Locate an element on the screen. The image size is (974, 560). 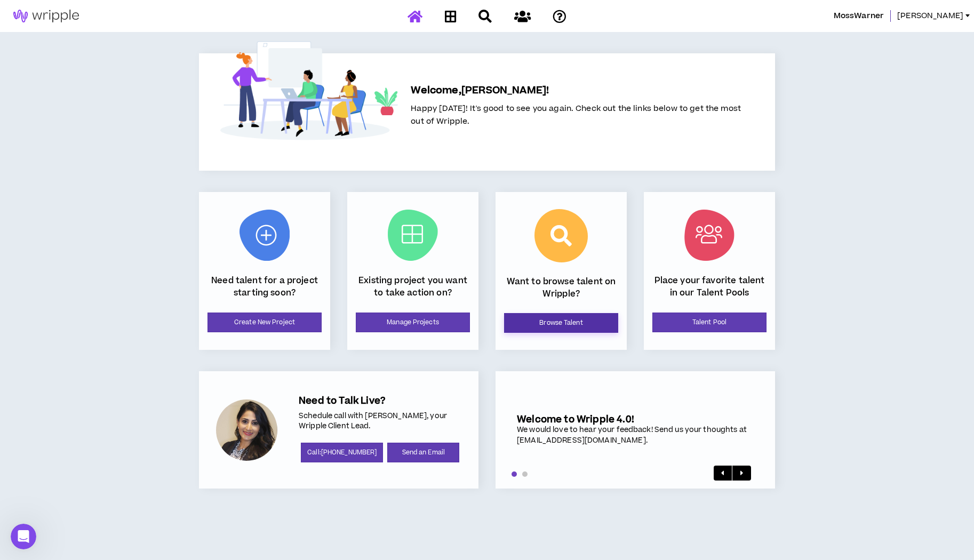
a: Manage Projects is located at coordinates (413, 322).